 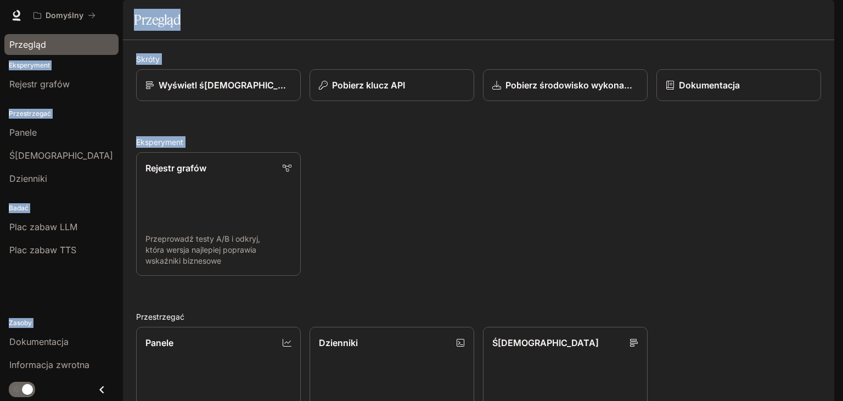 I want to click on font: Dokumentacja, so click(x=709, y=85).